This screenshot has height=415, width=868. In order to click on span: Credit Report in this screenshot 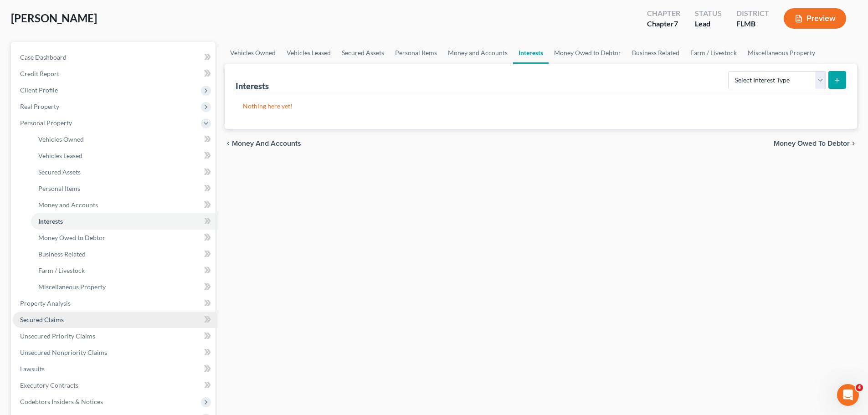, I will do `click(40, 73)`.